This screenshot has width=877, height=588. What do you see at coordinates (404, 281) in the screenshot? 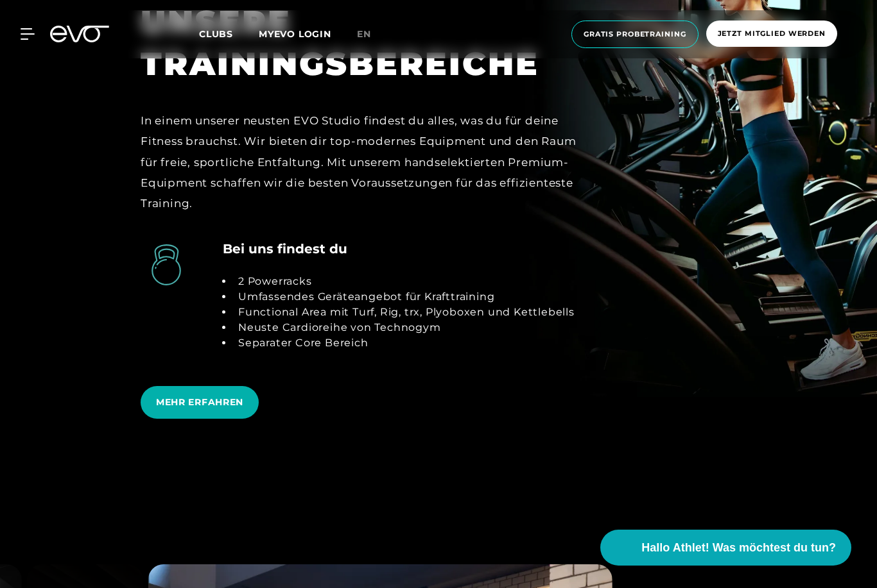
I see `li: 2 Powerracks` at bounding box center [404, 281].